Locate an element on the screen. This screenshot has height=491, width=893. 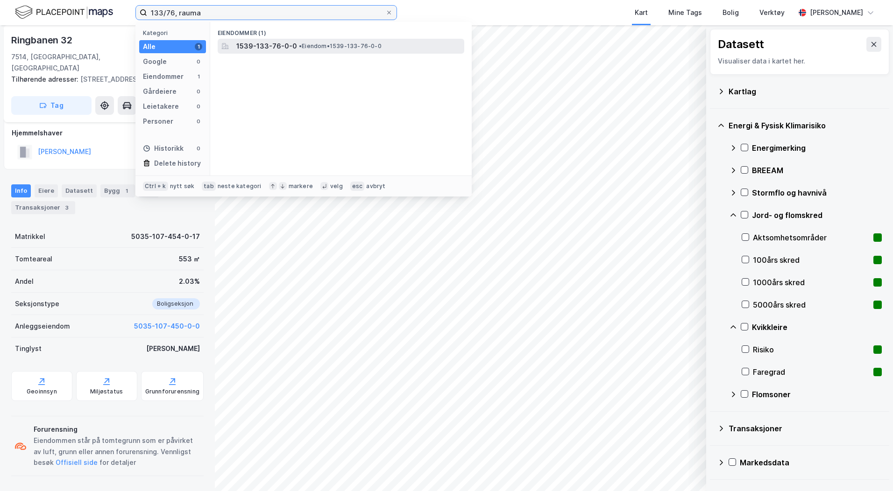
div: Kartlag is located at coordinates (805, 92).